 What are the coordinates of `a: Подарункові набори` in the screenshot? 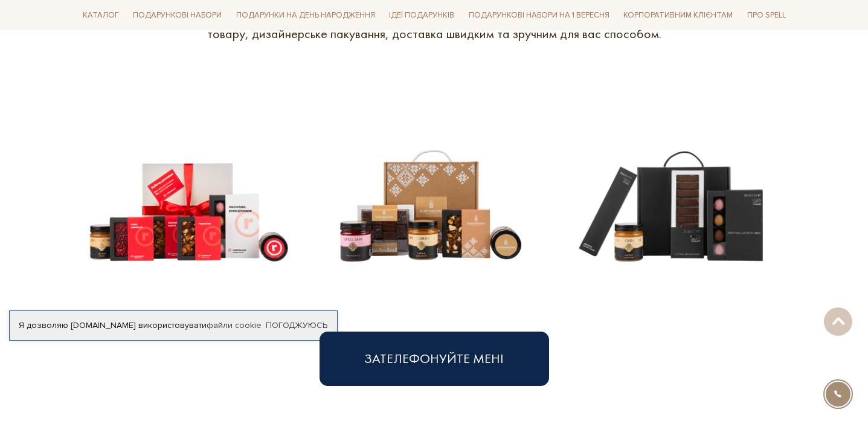 It's located at (177, 15).